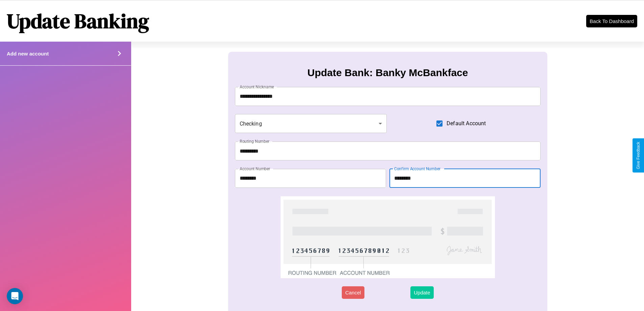 Image resolution: width=644 pixels, height=311 pixels. I want to click on button: Back To Dashboard, so click(612, 21).